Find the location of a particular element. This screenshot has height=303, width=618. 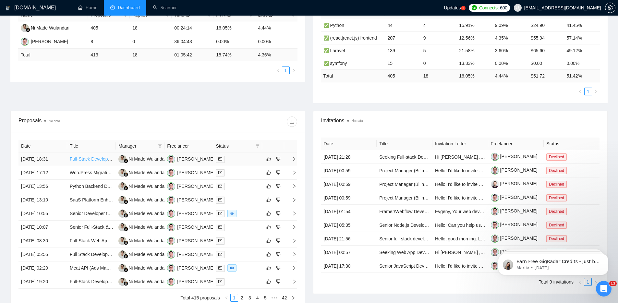

p: Message from Mariia, sent 5d ago is located at coordinates (70, 28).